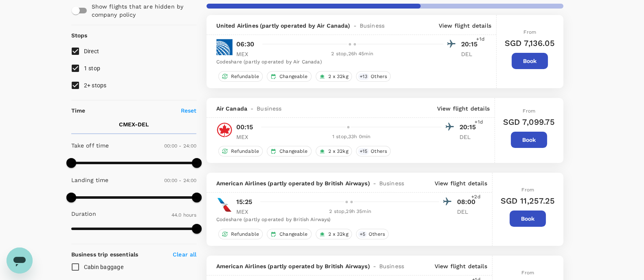 This screenshot has height=280, width=644. I want to click on span: Air Canada, so click(232, 109).